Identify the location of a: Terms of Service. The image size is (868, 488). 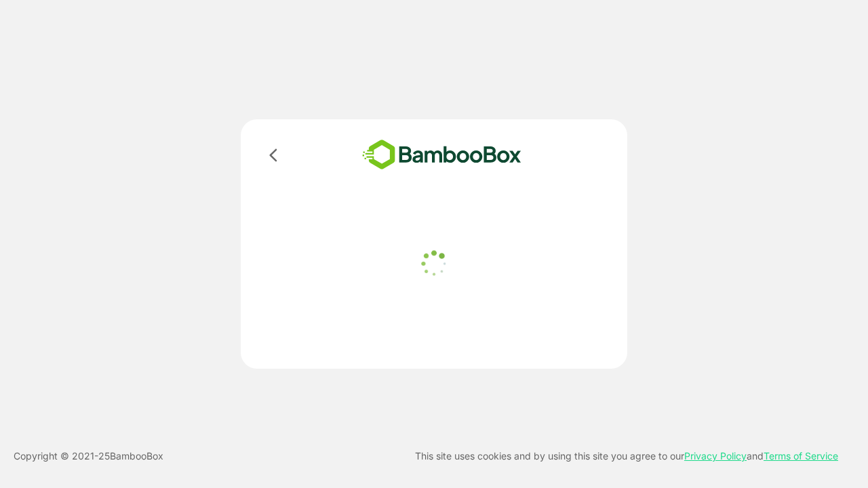
(801, 456).